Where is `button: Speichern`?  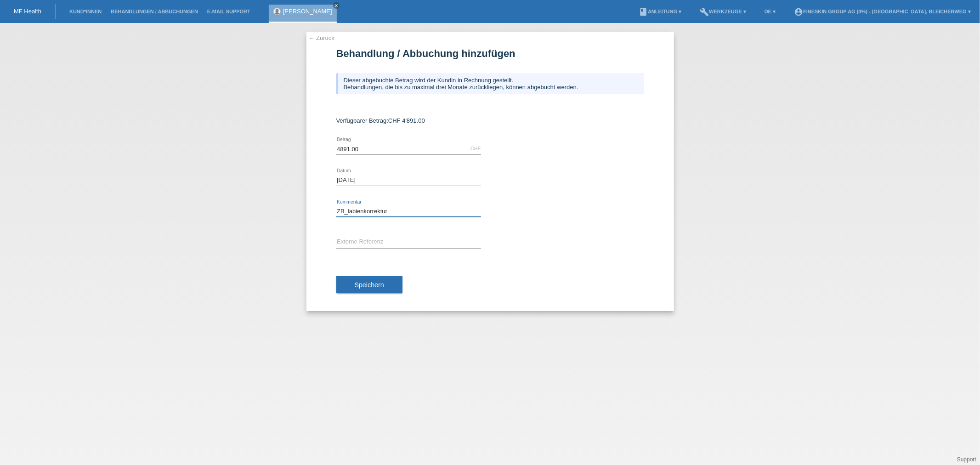
button: Speichern is located at coordinates (369, 285).